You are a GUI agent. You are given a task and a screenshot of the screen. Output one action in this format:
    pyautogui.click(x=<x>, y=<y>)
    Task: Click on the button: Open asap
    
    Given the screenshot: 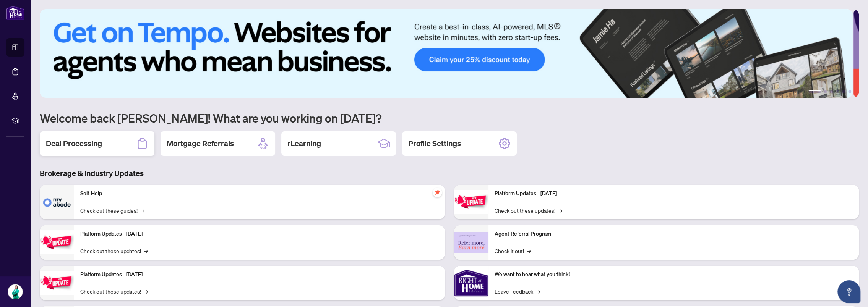 What is the action you would take?
    pyautogui.click(x=849, y=292)
    